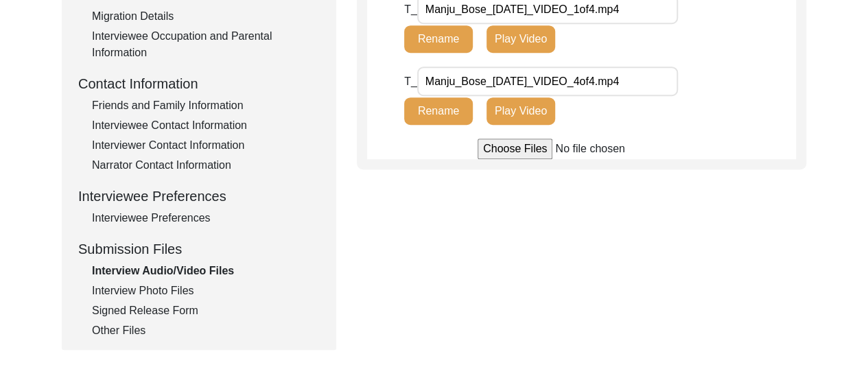 This screenshot has height=378, width=868. What do you see at coordinates (206, 17) in the screenshot?
I see `div: Migration Details` at bounding box center [206, 17].